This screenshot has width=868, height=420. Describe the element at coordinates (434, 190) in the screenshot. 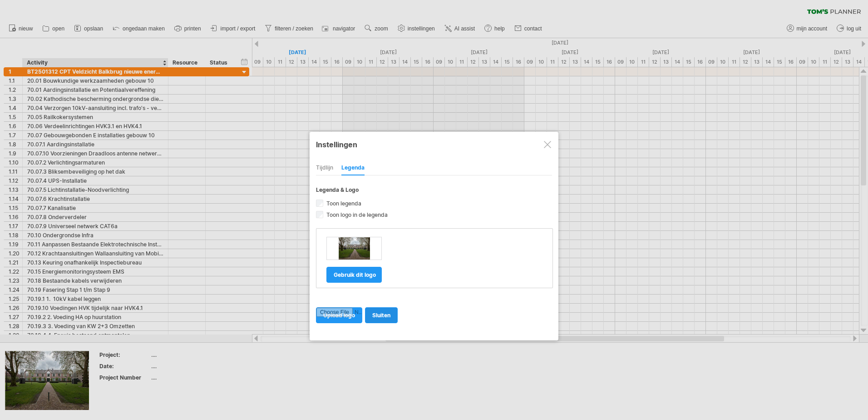

I see `div: Legenda & Logo` at that location.